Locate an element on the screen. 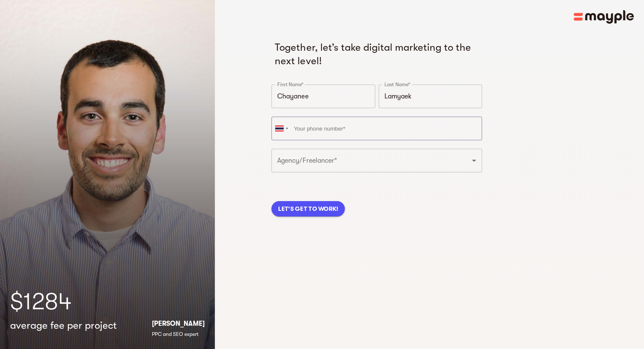  div: Thailand (ไทย): +66 is located at coordinates (282, 128).